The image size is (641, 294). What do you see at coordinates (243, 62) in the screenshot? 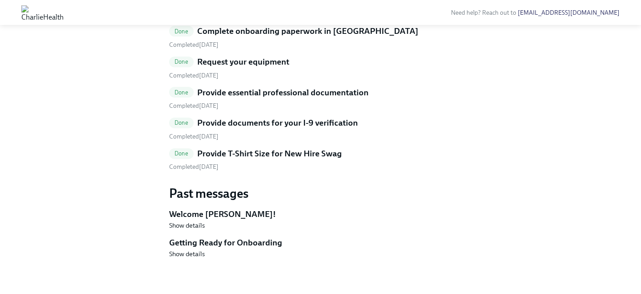
I see `h5: Request your equipment` at bounding box center [243, 62].